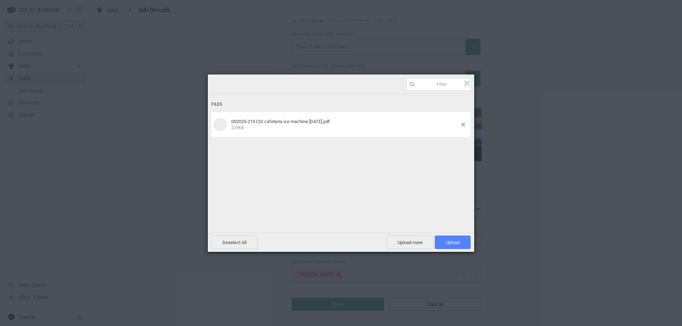 The height and width of the screenshot is (326, 682). Describe the element at coordinates (341, 104) in the screenshot. I see `div: Files` at that location.